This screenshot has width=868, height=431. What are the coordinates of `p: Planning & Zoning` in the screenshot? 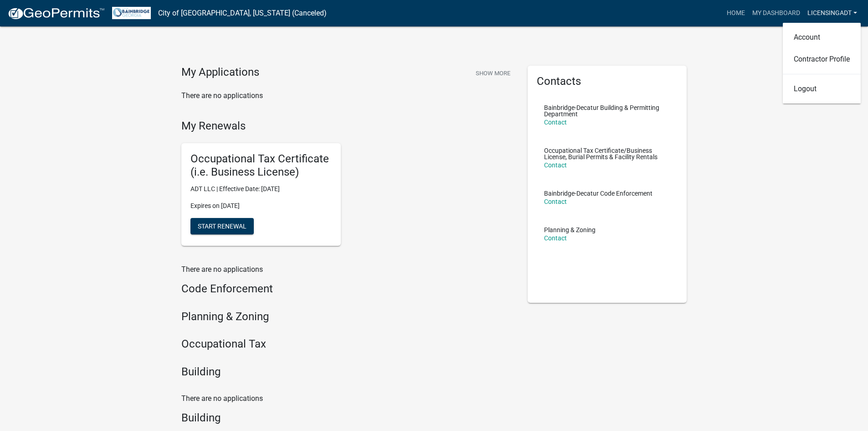 It's located at (569, 230).